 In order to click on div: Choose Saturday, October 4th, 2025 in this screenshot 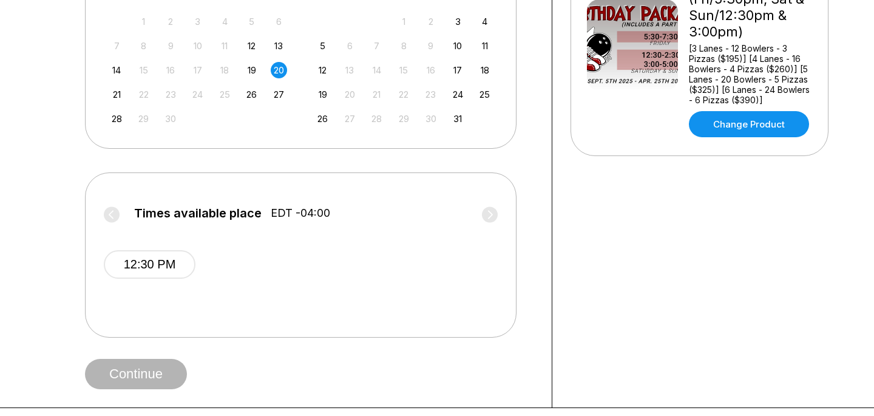, I will do `click(484, 21)`.